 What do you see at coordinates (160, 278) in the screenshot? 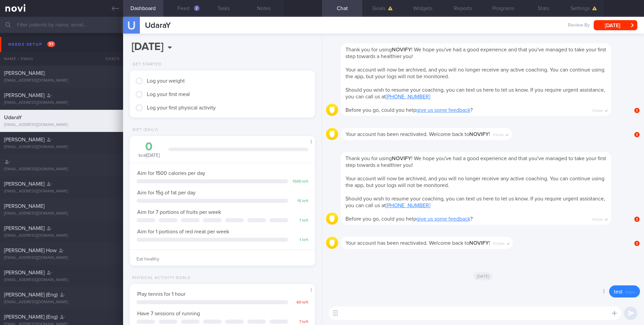
I see `div: Physical Activity Goals` at bounding box center [160, 278].